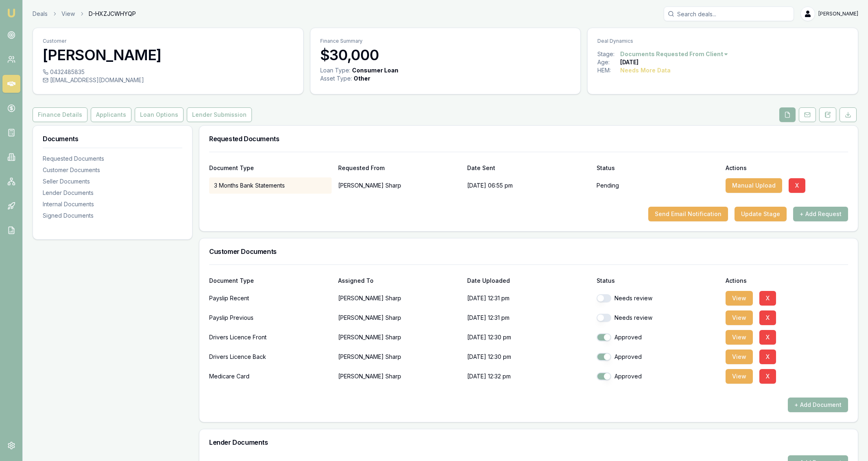 The height and width of the screenshot is (461, 868). Describe the element at coordinates (112, 216) in the screenshot. I see `div: Signed Documents` at that location.